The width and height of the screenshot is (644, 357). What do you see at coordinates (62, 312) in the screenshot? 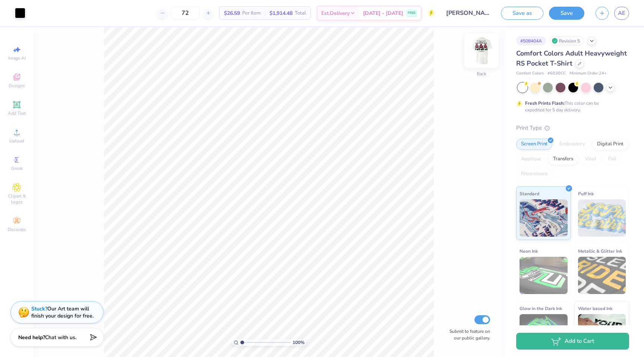
I see `div: Our Art team will finish your design for free.` at bounding box center [62, 312].